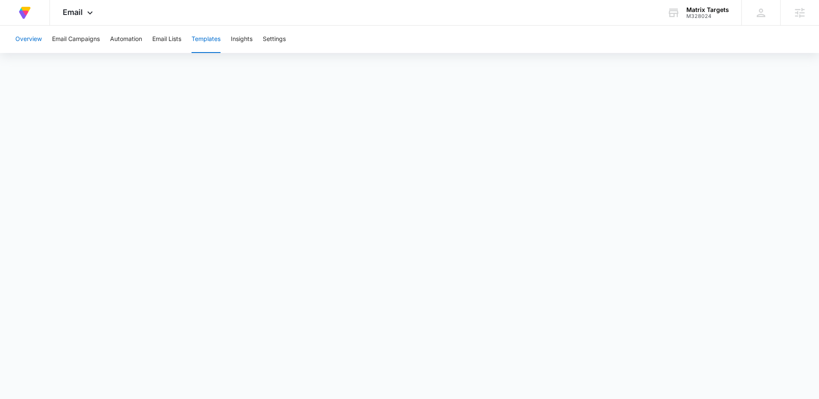 The image size is (819, 399). I want to click on button: Templates, so click(206, 39).